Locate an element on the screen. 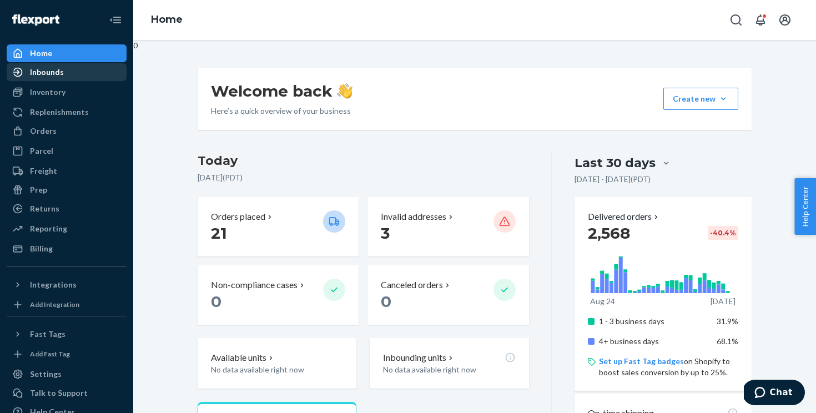  button: Inbounding unitsNo data available right now is located at coordinates (449, 363).